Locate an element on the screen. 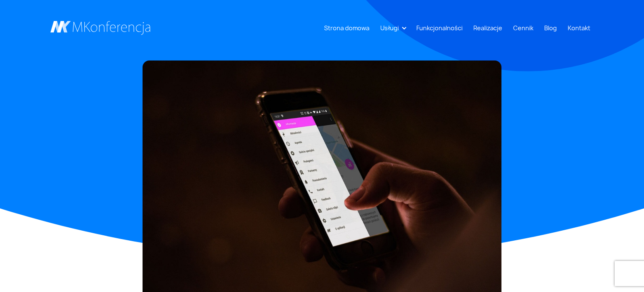 The width and height of the screenshot is (644, 292). a: Strona domowa is located at coordinates (347, 28).